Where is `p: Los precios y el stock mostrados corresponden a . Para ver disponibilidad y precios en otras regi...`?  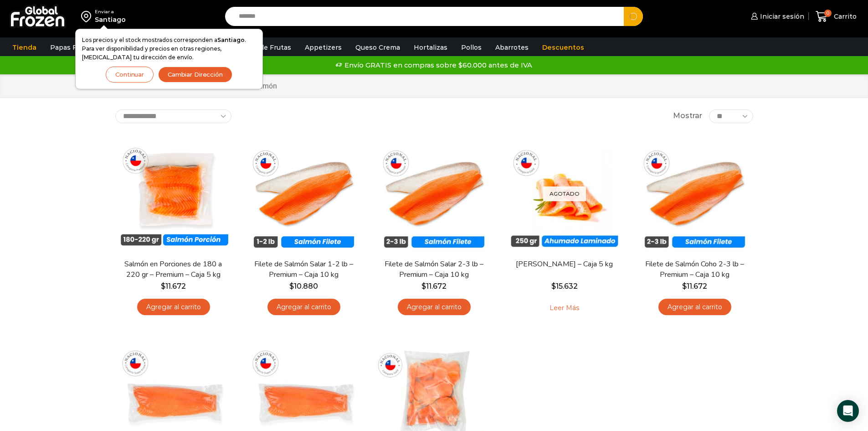 p: Los precios y el stock mostrados corresponden a . Para ver disponibilidad y precios en otras regi... is located at coordinates (169, 49).